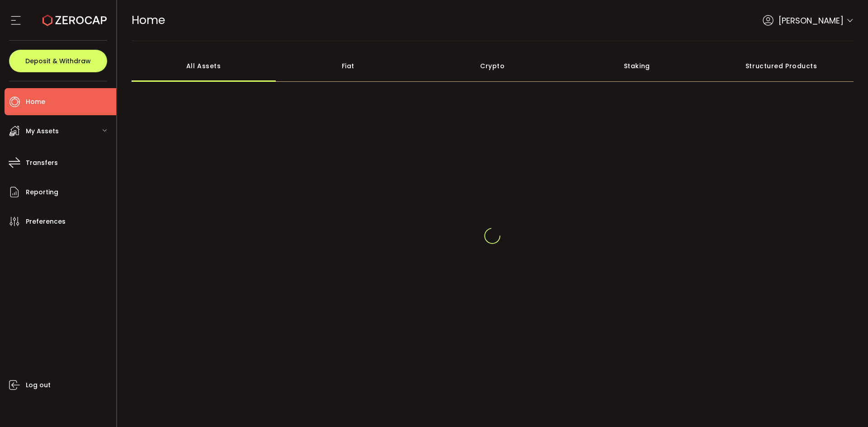 This screenshot has height=427, width=868. What do you see at coordinates (204, 66) in the screenshot?
I see `div: All Assets` at bounding box center [204, 66].